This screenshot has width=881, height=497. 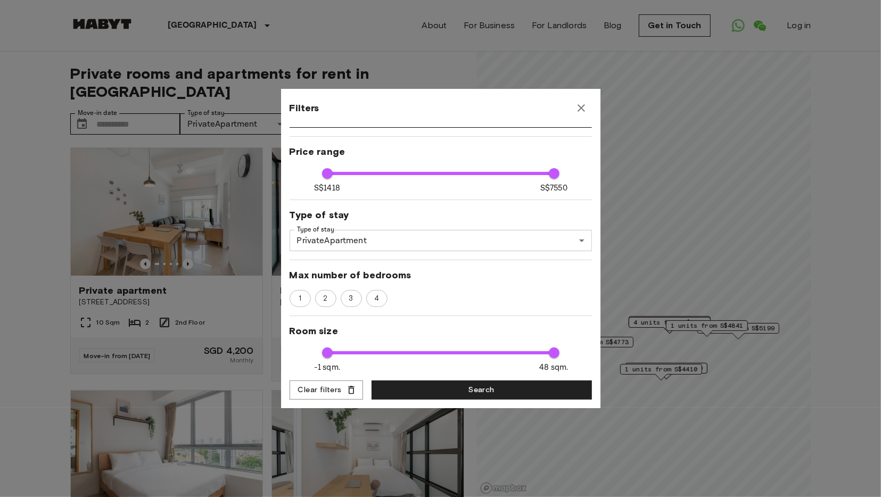 I want to click on span: 48 sqm., so click(x=553, y=367).